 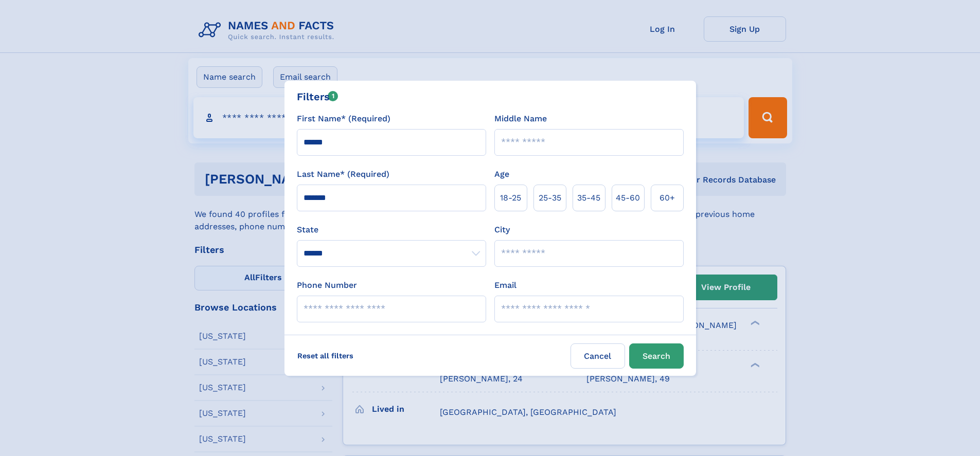 I want to click on div: Filters, so click(x=317, y=97).